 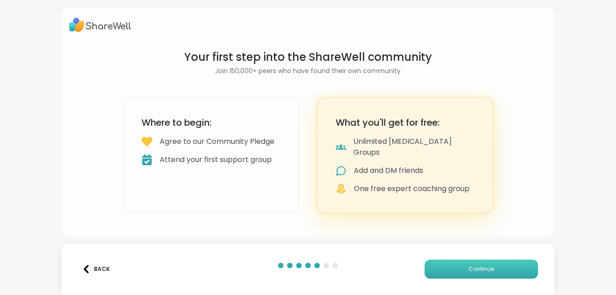 What do you see at coordinates (96, 269) in the screenshot?
I see `div: Back` at bounding box center [96, 269].